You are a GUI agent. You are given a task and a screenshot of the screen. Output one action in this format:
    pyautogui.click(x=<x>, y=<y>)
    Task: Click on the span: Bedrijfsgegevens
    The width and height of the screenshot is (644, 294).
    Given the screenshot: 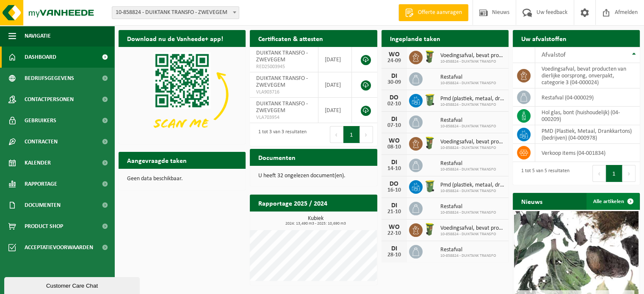 What is the action you would take?
    pyautogui.click(x=49, y=78)
    